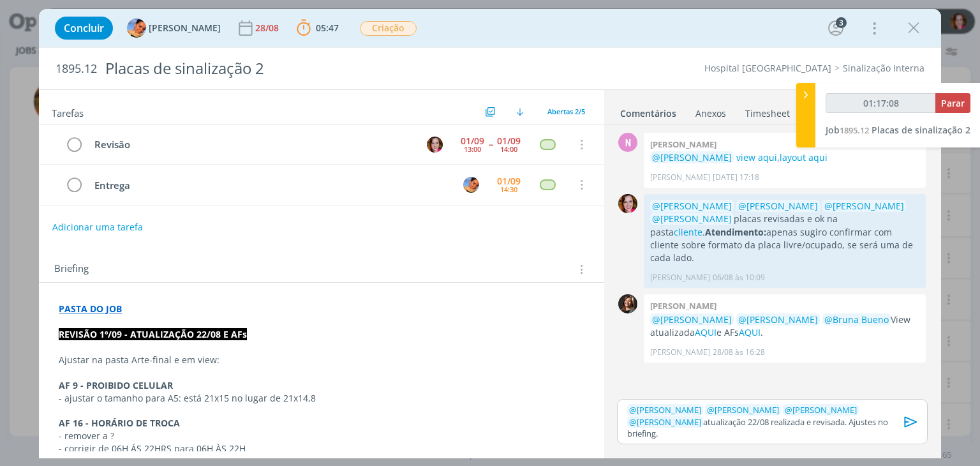 This screenshot has width=980, height=466. Describe the element at coordinates (921, 130) in the screenshot. I see `span: Placas de sinalização 2` at that location.